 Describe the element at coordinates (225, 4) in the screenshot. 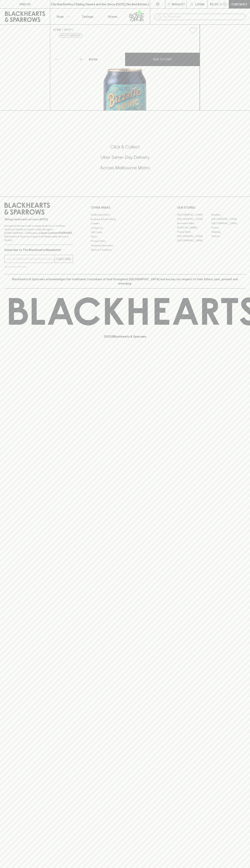

I see `p: 0` at that location.